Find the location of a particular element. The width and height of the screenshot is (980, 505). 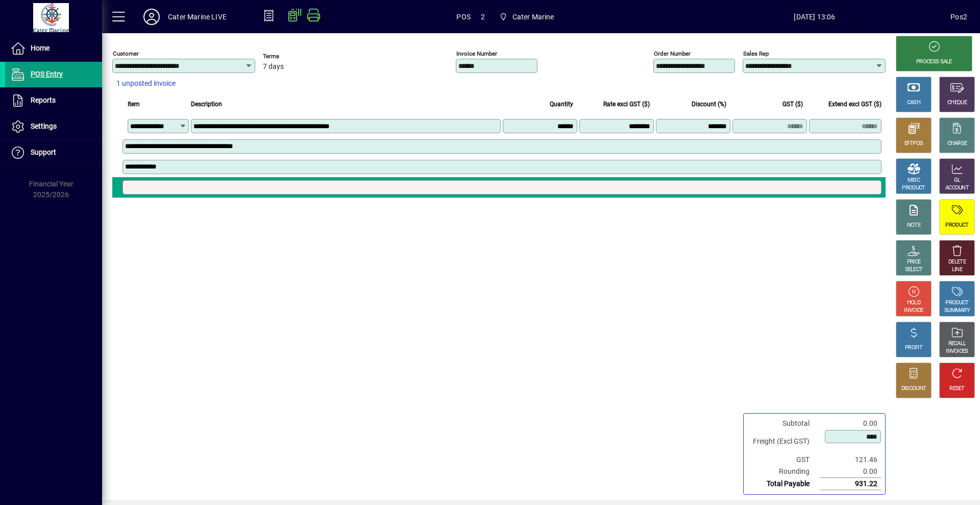

div: RECALL is located at coordinates (957, 343).